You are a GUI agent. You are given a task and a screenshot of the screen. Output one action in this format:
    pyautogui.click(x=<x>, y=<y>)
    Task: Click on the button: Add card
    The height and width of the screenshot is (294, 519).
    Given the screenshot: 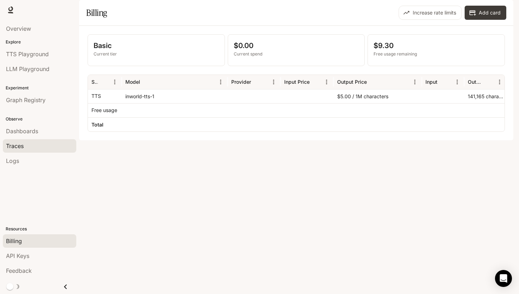 What is the action you would take?
    pyautogui.click(x=485, y=13)
    